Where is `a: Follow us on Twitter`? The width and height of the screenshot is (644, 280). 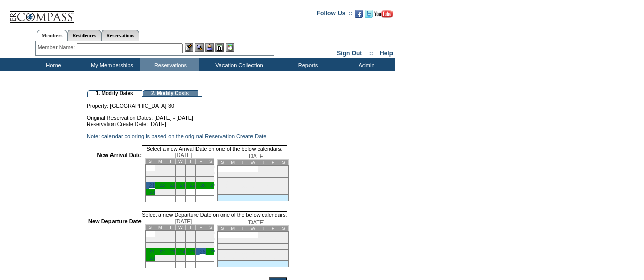
a: Follow us on Twitter is located at coordinates (369, 16).